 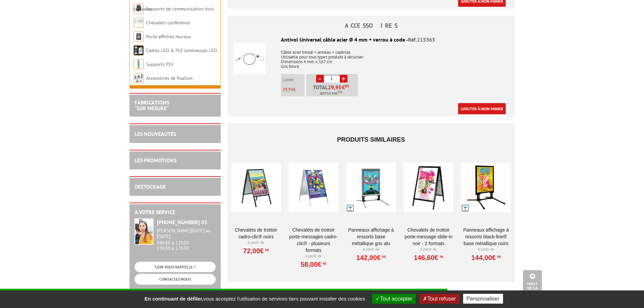 What do you see at coordinates (371, 139) in the screenshot?
I see `span: Produits similaires` at bounding box center [371, 139].